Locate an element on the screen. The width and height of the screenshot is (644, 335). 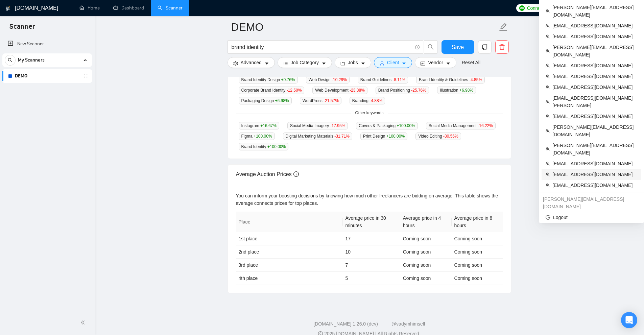
span: -31.71 % is located at coordinates (342, 136).